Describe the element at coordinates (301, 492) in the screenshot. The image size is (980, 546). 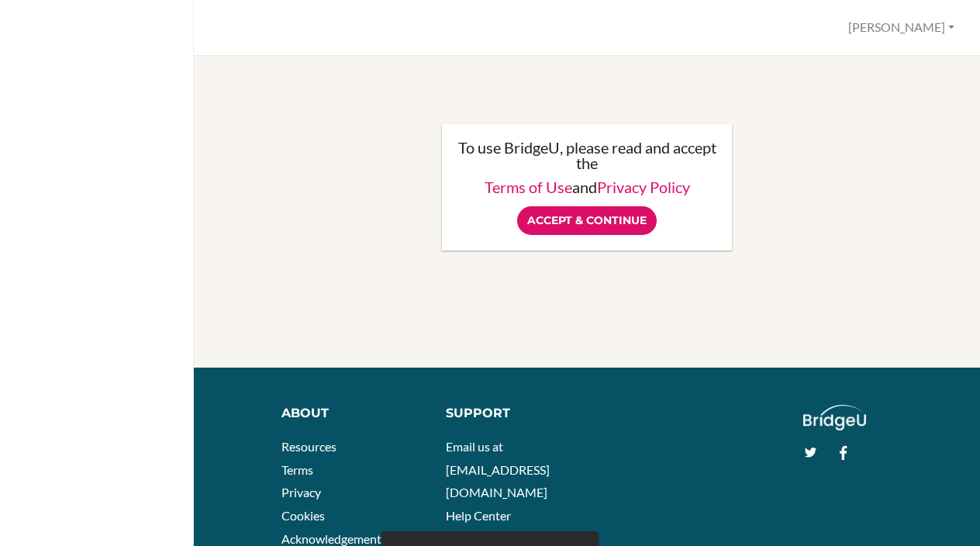
I see `a: Privacy` at that location.